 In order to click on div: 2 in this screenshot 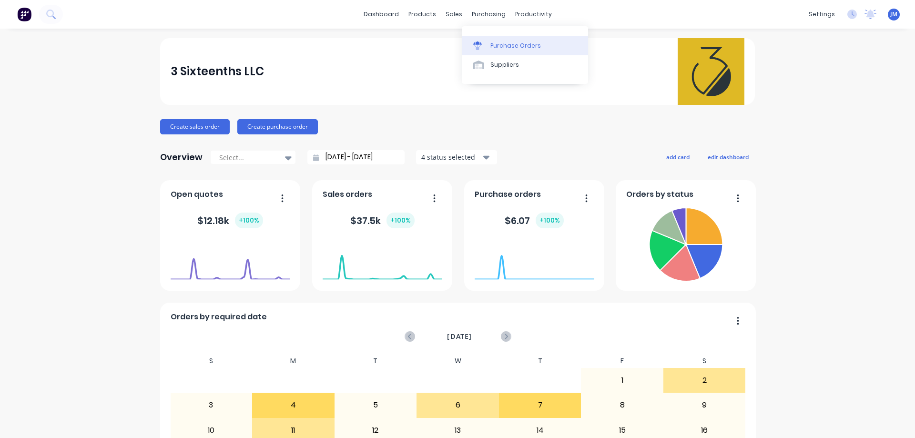, I will do `click(704, 380)`.